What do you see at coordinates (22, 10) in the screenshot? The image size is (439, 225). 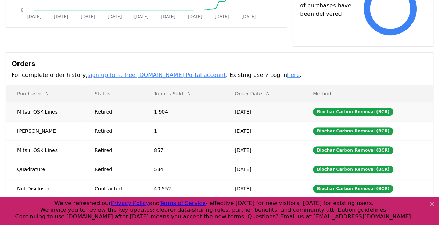 I see `tspan: 0` at bounding box center [22, 10].